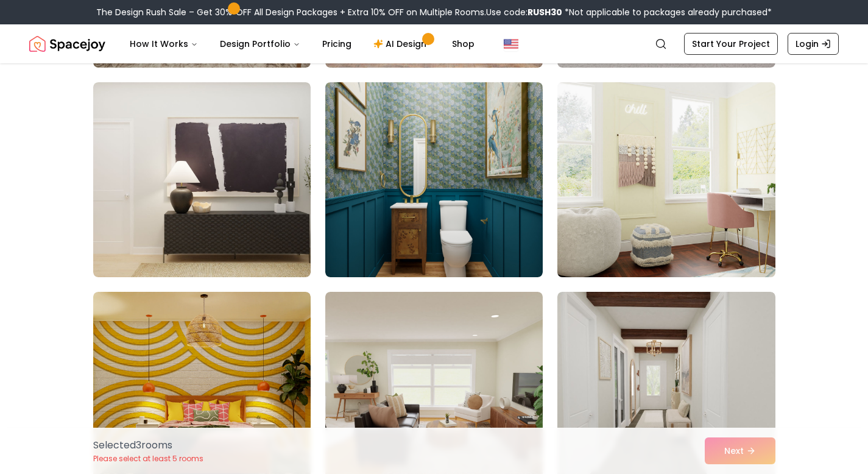  What do you see at coordinates (337, 44) in the screenshot?
I see `a: Pricing` at bounding box center [337, 44].